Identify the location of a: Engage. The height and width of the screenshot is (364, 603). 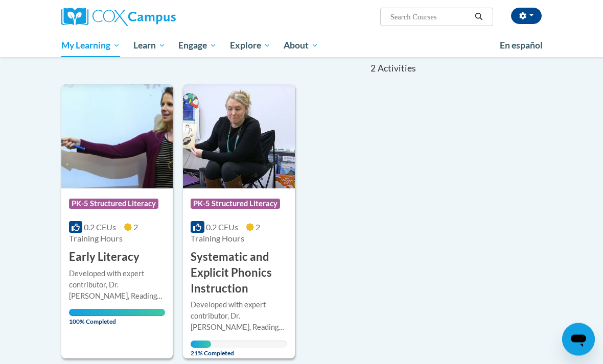
(197, 46).